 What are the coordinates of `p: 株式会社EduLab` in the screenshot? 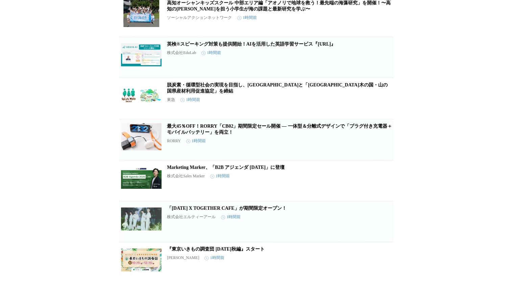 It's located at (182, 53).